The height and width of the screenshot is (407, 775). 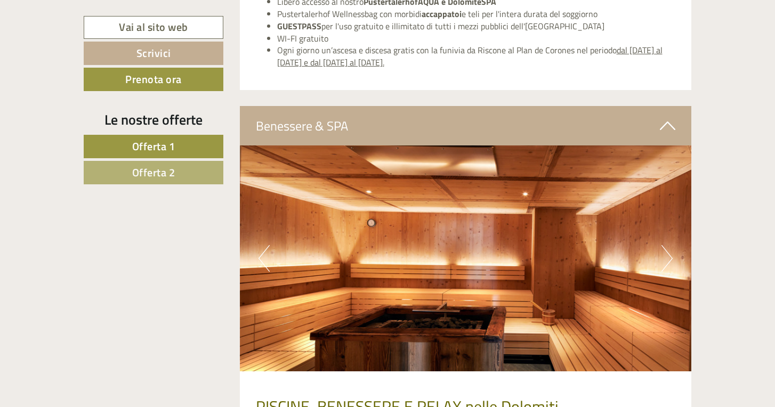 What do you see at coordinates (83, 45) in the screenshot?
I see `div: Buon giorno, come possiamo aiutarla?` at bounding box center [83, 45].